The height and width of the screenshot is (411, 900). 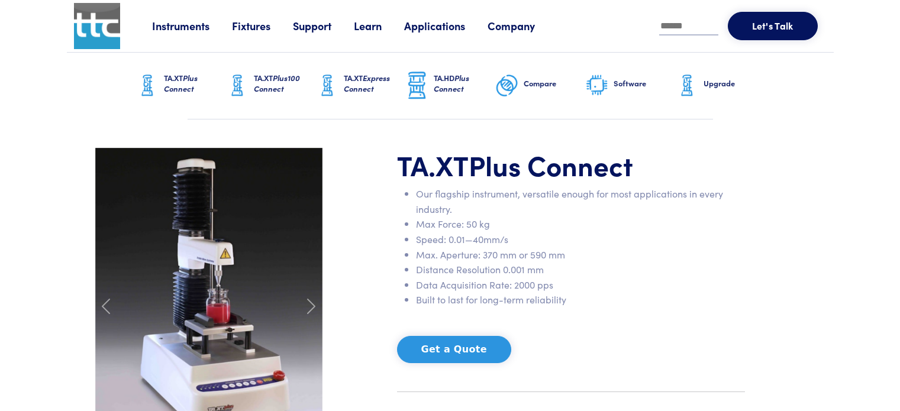 I want to click on span: Express Connect, so click(x=367, y=83).